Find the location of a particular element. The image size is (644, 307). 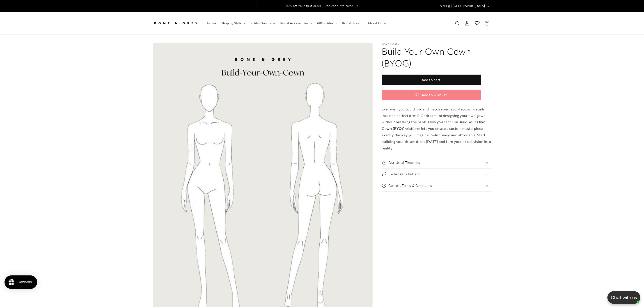

span: 10% off your first order | Use code: welcome is located at coordinates (320, 6).